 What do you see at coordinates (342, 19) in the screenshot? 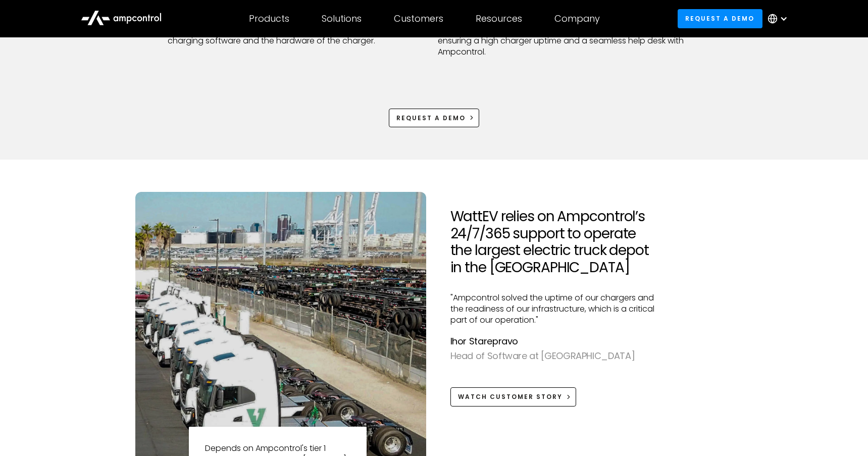
I see `div: Solutions` at bounding box center [342, 19].